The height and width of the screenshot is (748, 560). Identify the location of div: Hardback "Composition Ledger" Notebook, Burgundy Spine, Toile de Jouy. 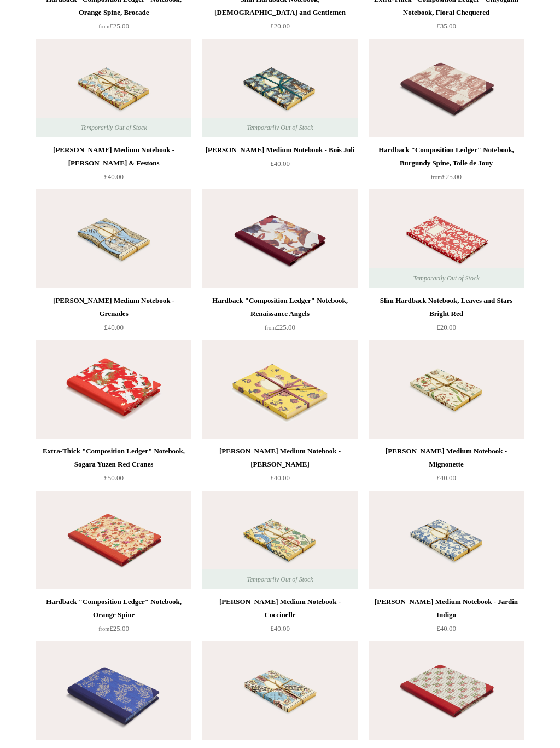
(447, 157).